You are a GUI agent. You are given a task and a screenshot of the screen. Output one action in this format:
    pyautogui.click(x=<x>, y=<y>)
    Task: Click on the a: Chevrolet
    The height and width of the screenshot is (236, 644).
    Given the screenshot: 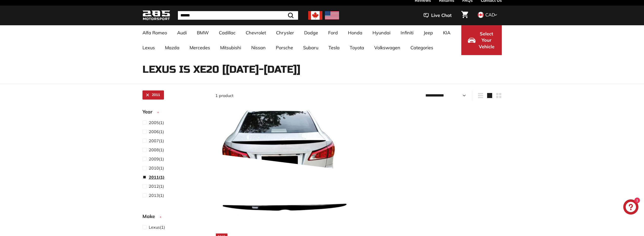 What is the action you would take?
    pyautogui.click(x=256, y=33)
    